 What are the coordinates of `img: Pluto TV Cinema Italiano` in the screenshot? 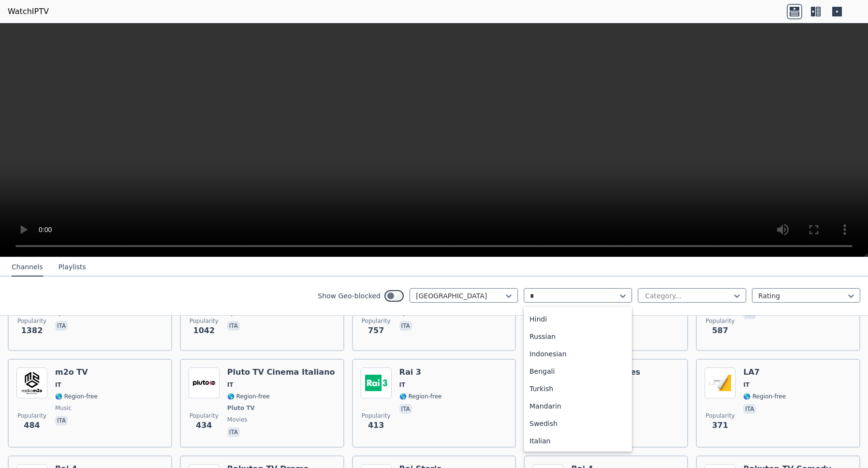 It's located at (204, 383).